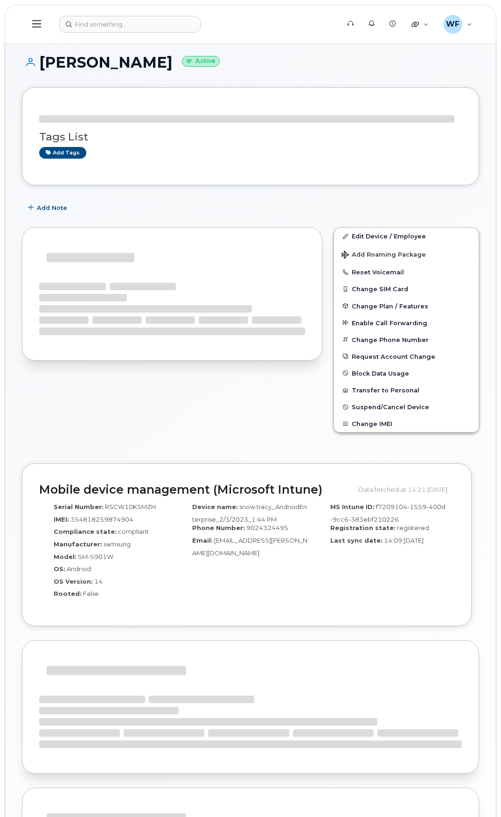 The image size is (501, 817). I want to click on span: R5CW10K5MZH, so click(130, 507).